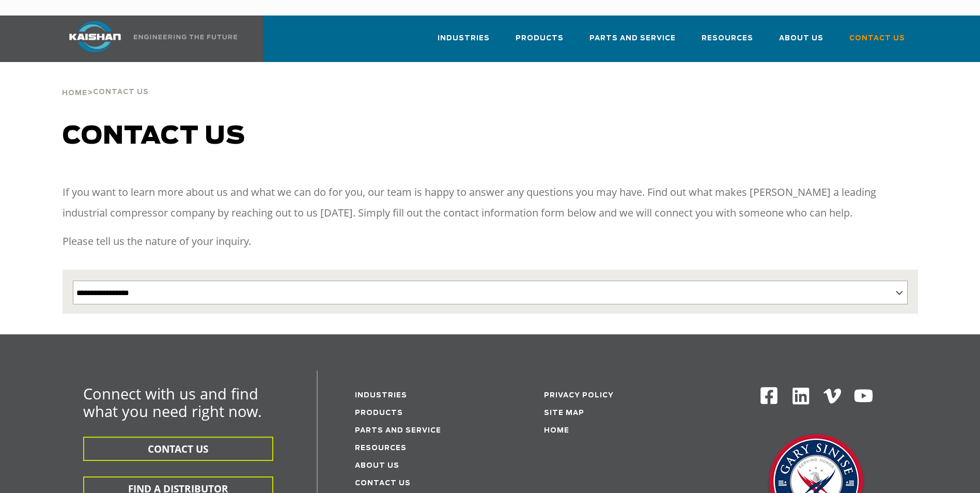  I want to click on img: Engineering the future, so click(186, 37).